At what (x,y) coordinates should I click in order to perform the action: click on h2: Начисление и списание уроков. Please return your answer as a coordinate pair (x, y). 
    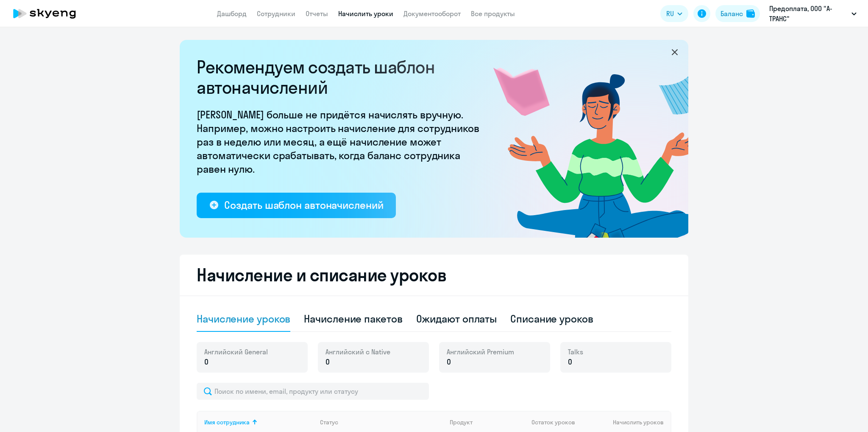
    Looking at the image, I should click on (434, 275).